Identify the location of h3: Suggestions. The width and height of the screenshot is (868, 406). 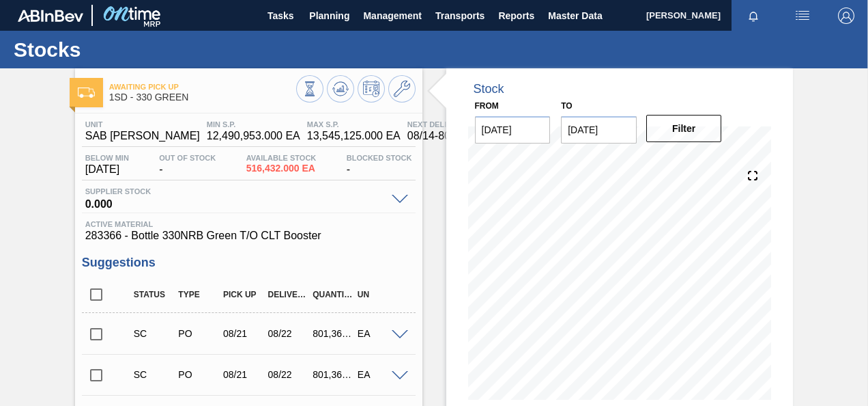
(249, 262).